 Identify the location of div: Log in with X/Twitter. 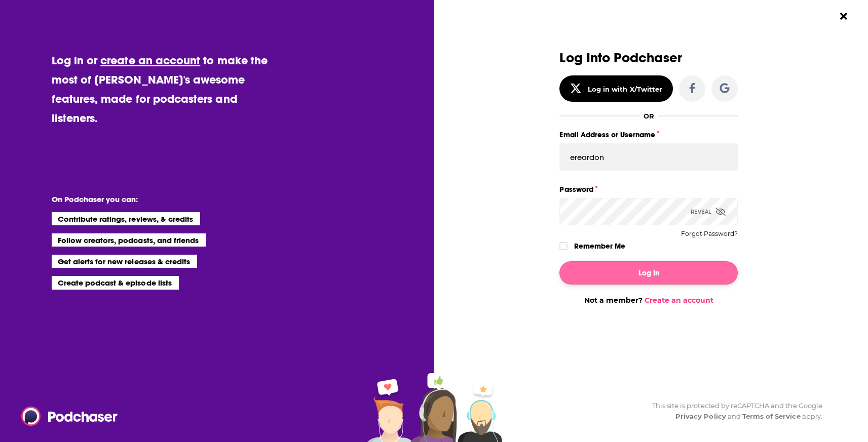
(625, 89).